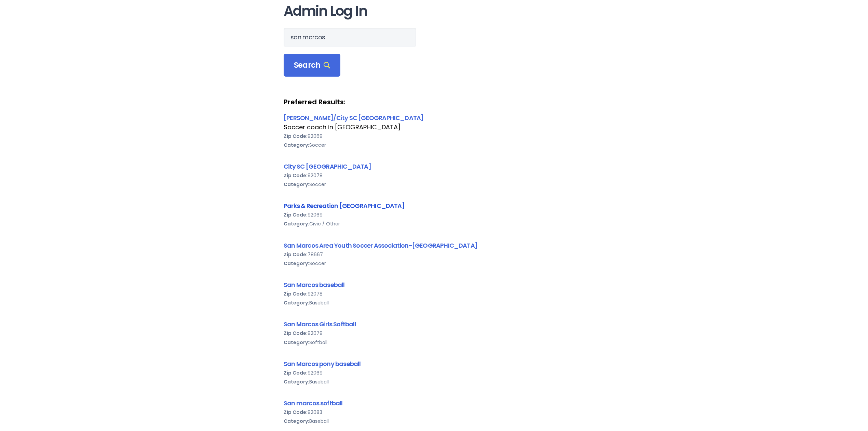 This screenshot has width=868, height=431. I want to click on a: San Marcos Girls Softball, so click(320, 324).